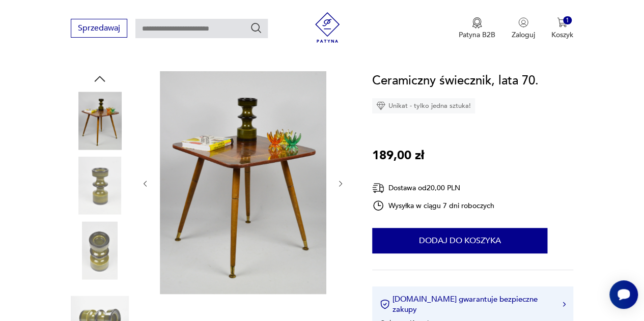 The width and height of the screenshot is (644, 321). What do you see at coordinates (455, 81) in the screenshot?
I see `h1: Ceramiczny świecznik, lata 70.` at bounding box center [455, 81].